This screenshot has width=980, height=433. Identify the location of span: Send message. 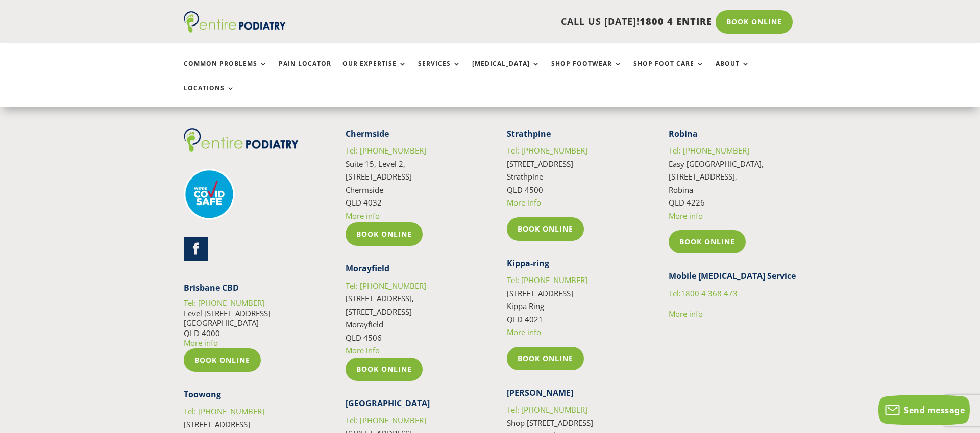
(934, 410).